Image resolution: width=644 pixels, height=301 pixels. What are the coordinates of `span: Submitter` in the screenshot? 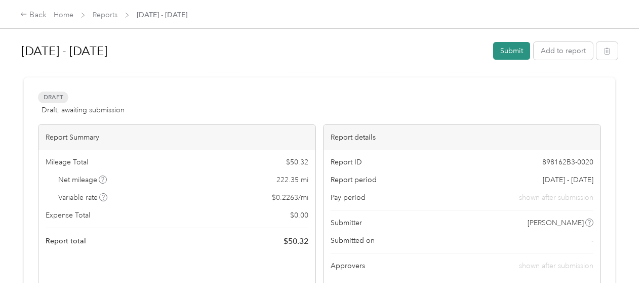 It's located at (346, 223).